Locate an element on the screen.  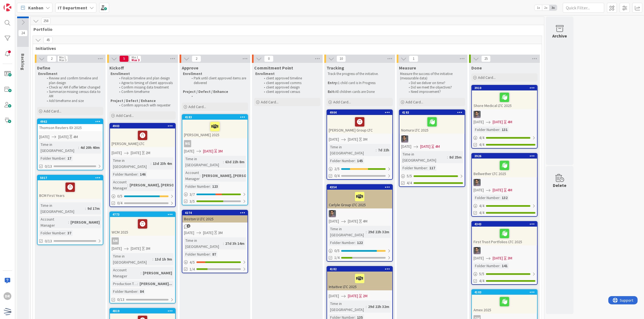
div: 4183 is located at coordinates (216, 117).